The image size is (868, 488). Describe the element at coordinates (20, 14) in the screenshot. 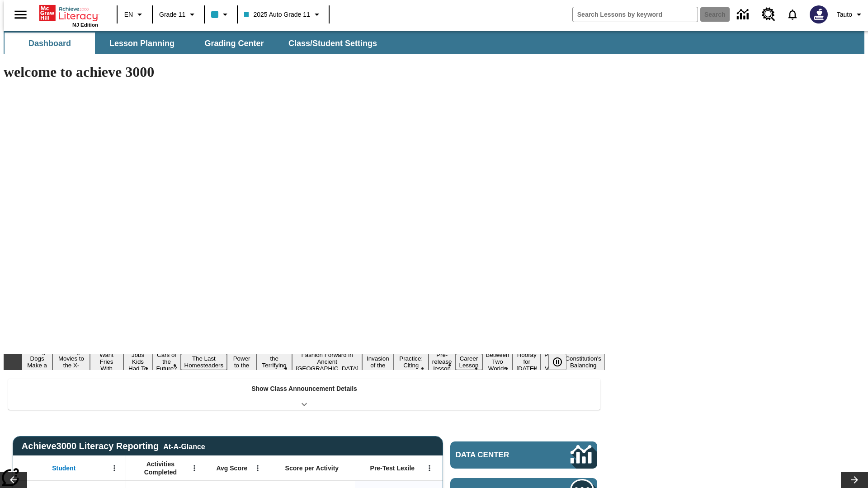

I see `button: Open side menu` at that location.